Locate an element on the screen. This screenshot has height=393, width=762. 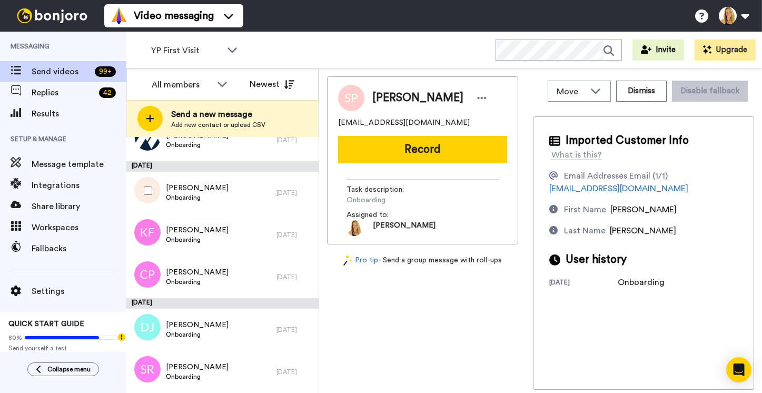
div: What is this? is located at coordinates (577, 155).